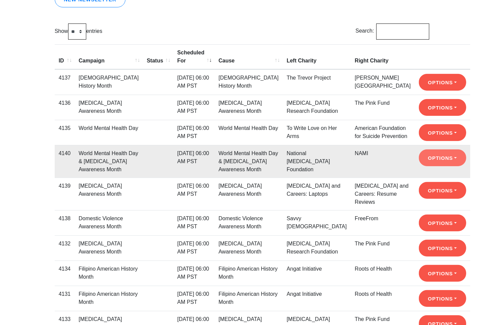  Describe the element at coordinates (65, 223) in the screenshot. I see `td: 4138` at that location.